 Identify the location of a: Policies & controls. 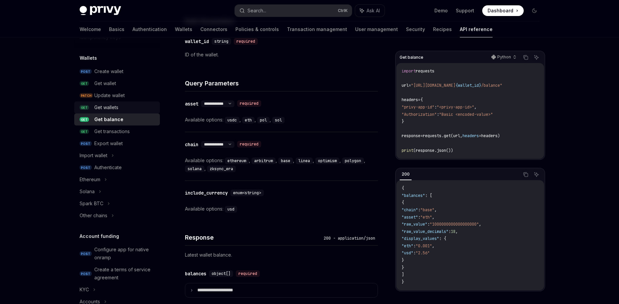
(257, 29).